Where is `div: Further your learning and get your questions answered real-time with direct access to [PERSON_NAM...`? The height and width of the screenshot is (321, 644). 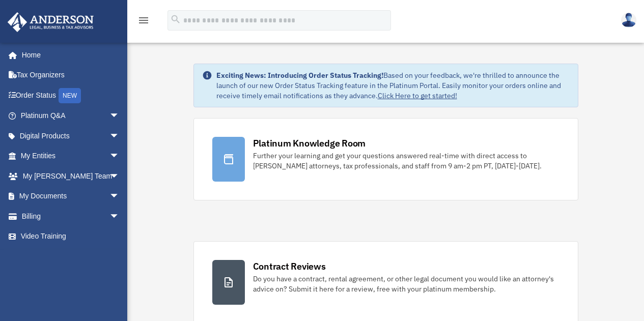
div: Further your learning and get your questions answered real-time with direct access to [PERSON_NAM... is located at coordinates (406, 161).